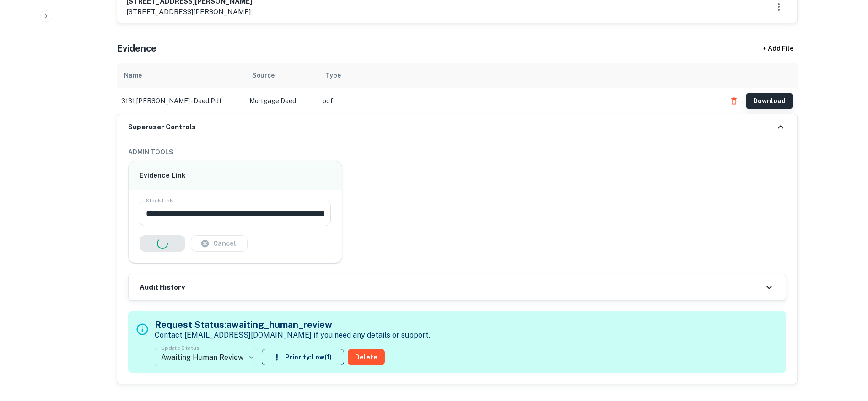 The height and width of the screenshot is (401, 868). I want to click on h5: Evidence, so click(136, 48).